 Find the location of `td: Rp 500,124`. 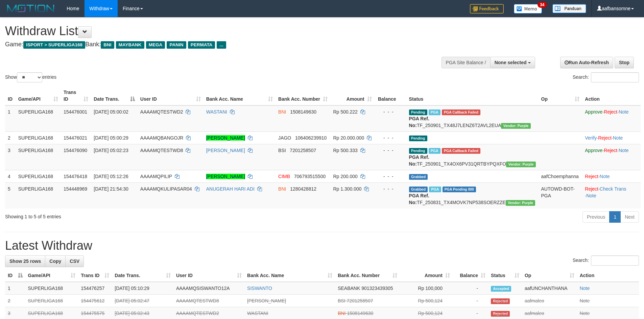

td: Rp 500,124 is located at coordinates (426, 301).